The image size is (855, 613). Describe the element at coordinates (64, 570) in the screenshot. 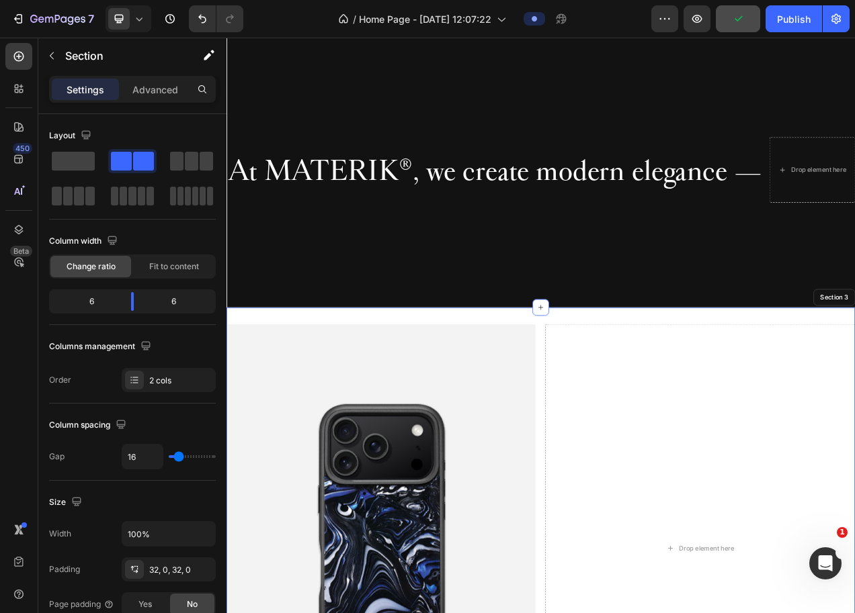

I see `div: Padding` at that location.